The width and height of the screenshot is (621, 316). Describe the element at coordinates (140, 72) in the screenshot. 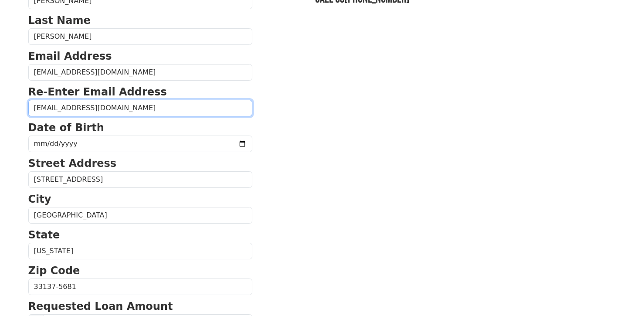

I see `input: Email Address` at that location.